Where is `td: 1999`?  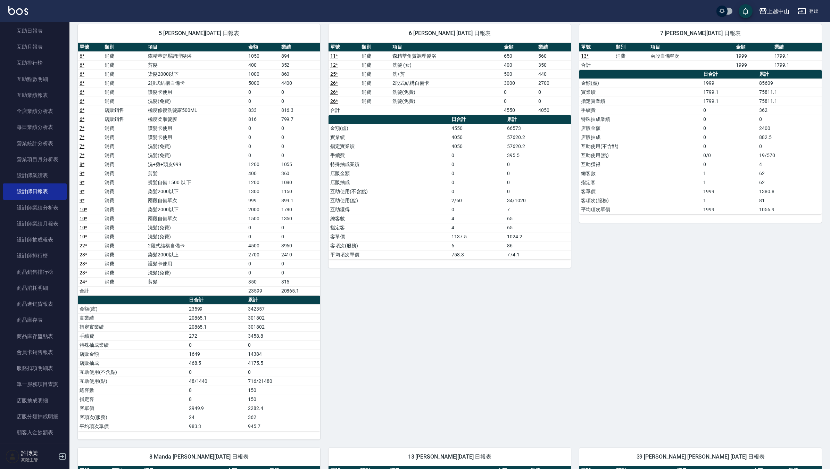 td: 1999 is located at coordinates (753, 65).